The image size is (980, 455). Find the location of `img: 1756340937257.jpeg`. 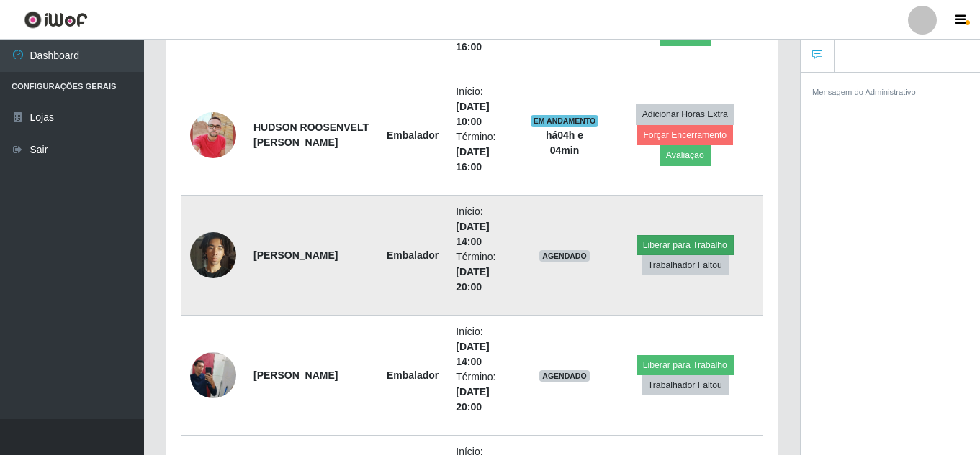

img: 1756340937257.jpeg is located at coordinates (213, 375).